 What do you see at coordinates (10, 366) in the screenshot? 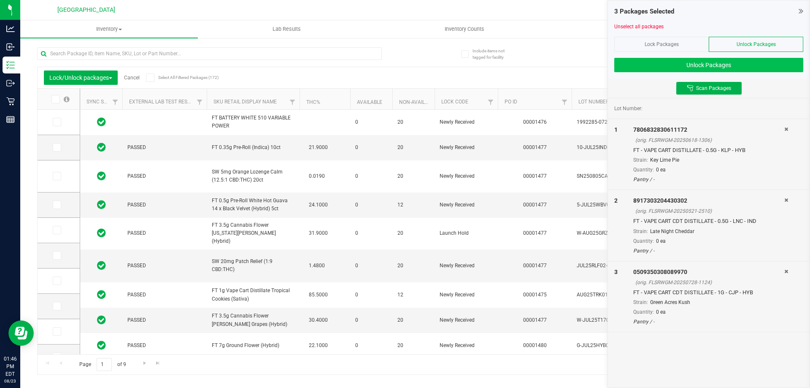
I see `p: 01:46 PM EDT` at bounding box center [10, 366].